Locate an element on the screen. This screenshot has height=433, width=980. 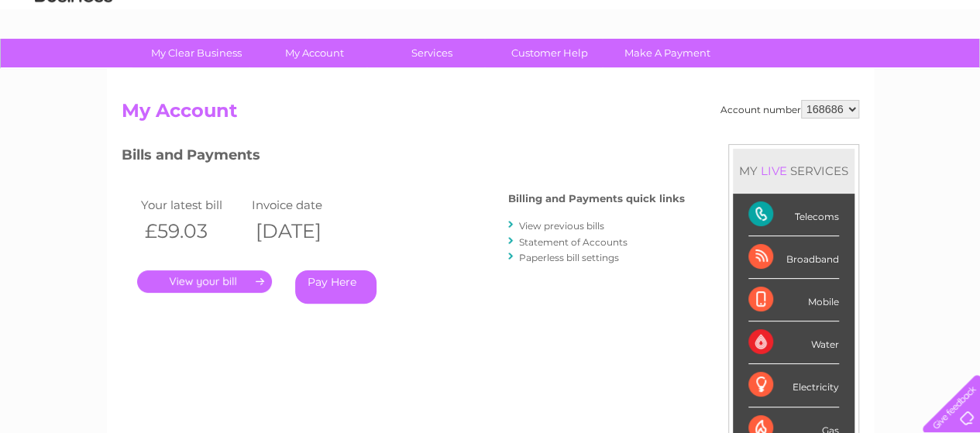
h4: Billing and Payments quick links is located at coordinates (597, 199).